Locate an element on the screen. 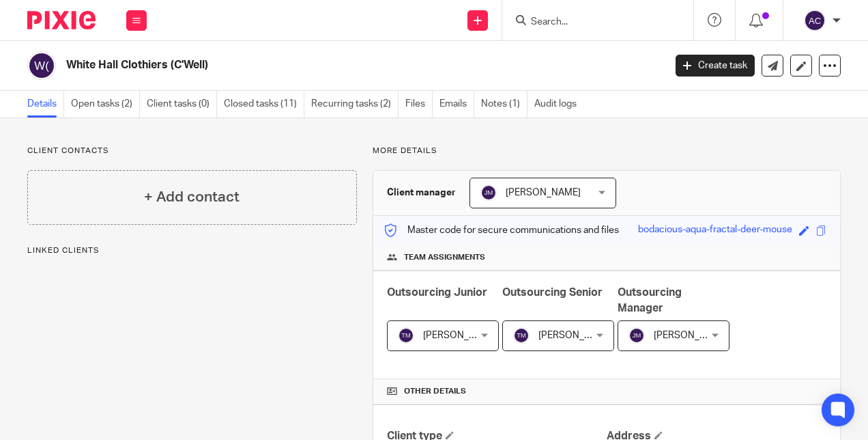 This screenshot has height=440, width=868. p: Client contacts is located at coordinates (192, 151).